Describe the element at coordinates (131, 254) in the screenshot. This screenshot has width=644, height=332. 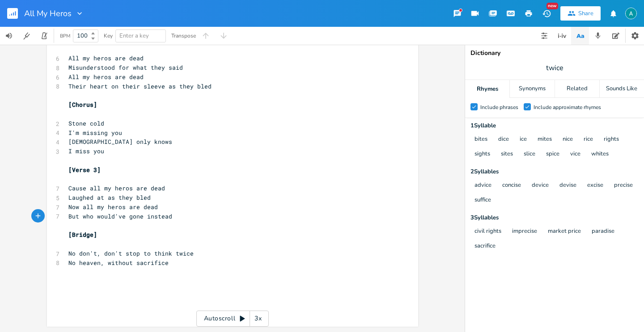
I see `span: No don't, don't stop to think twice` at that location.